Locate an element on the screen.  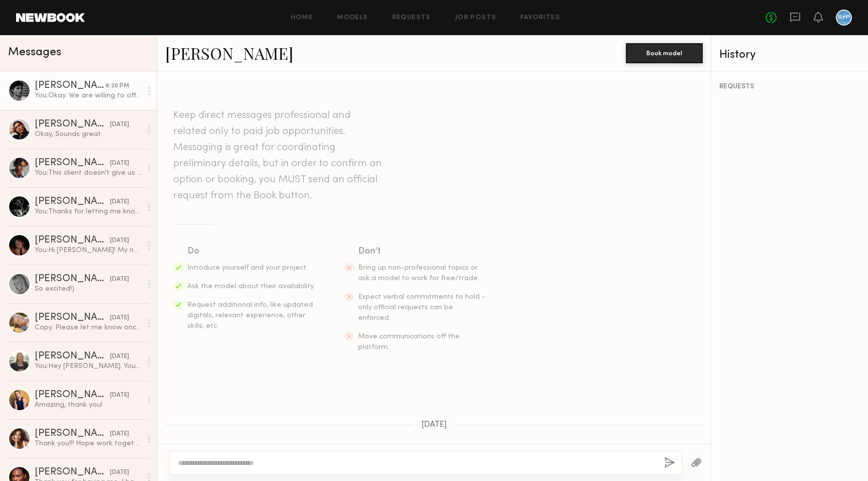
span: Messages is located at coordinates (34, 53).